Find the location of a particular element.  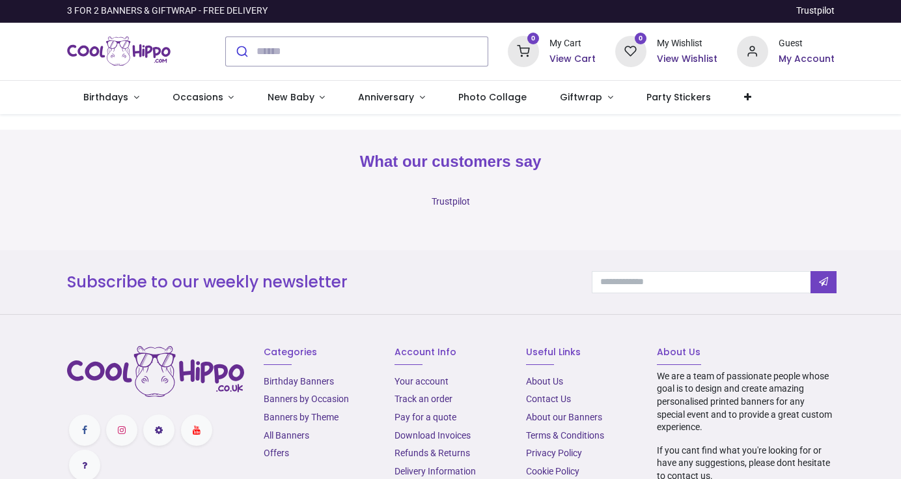

p: We are a team of passionate people whose goal is to design and create amazing personalised printe... is located at coordinates (746, 402).